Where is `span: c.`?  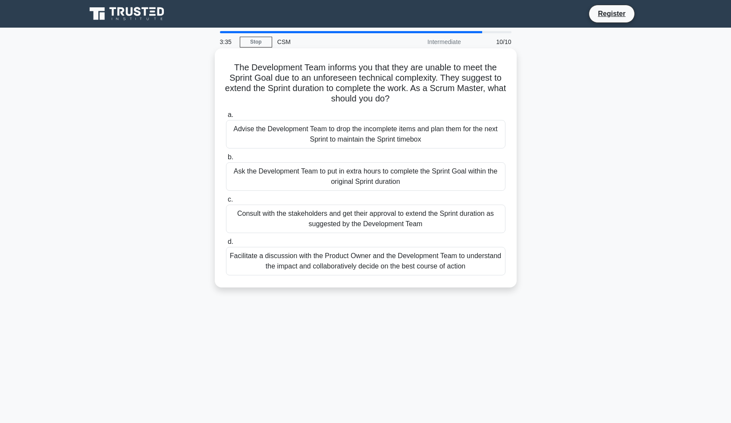
span: c. is located at coordinates (230, 199).